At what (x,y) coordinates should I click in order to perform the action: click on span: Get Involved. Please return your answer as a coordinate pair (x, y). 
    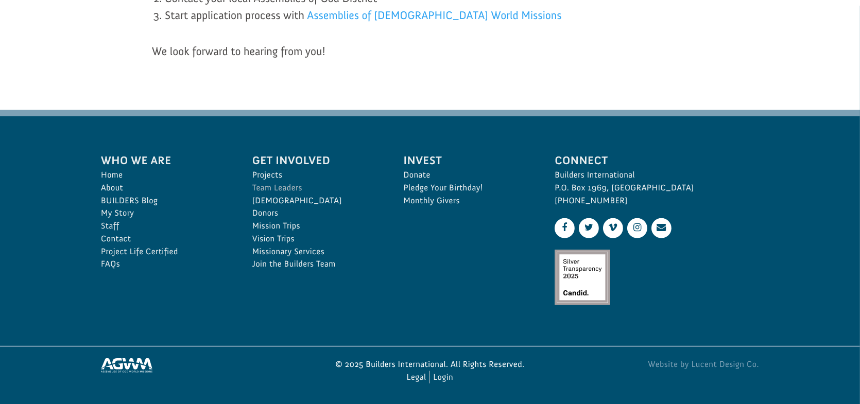
    Looking at the image, I should click on (317, 160).